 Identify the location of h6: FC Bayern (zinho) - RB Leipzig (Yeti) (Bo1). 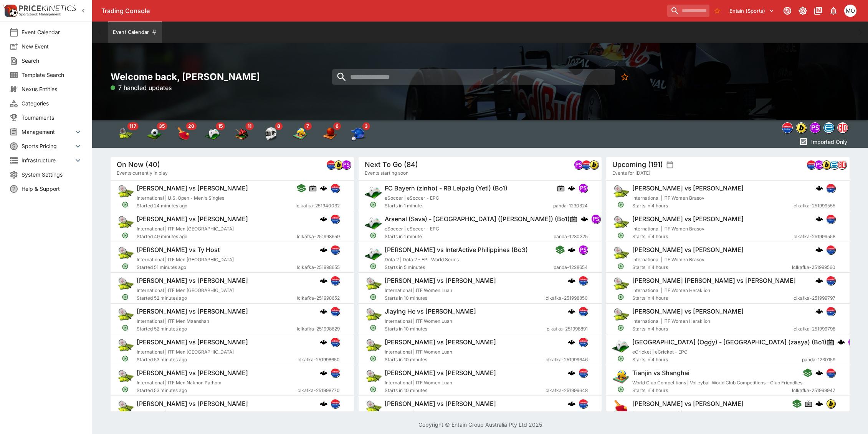
(446, 188).